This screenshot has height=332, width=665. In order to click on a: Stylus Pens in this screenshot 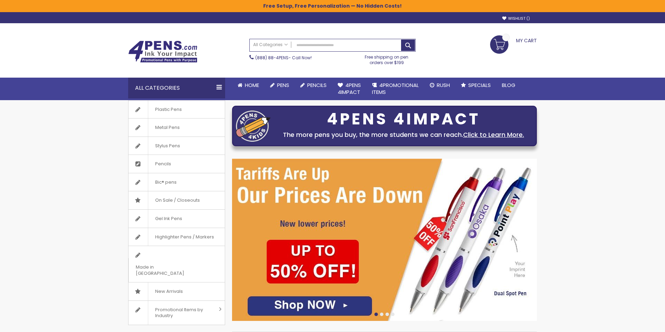, I will do `click(177, 146)`.